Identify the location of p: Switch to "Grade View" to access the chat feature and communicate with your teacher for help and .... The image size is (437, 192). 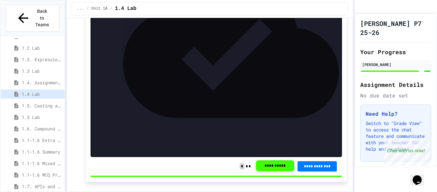
(396, 136).